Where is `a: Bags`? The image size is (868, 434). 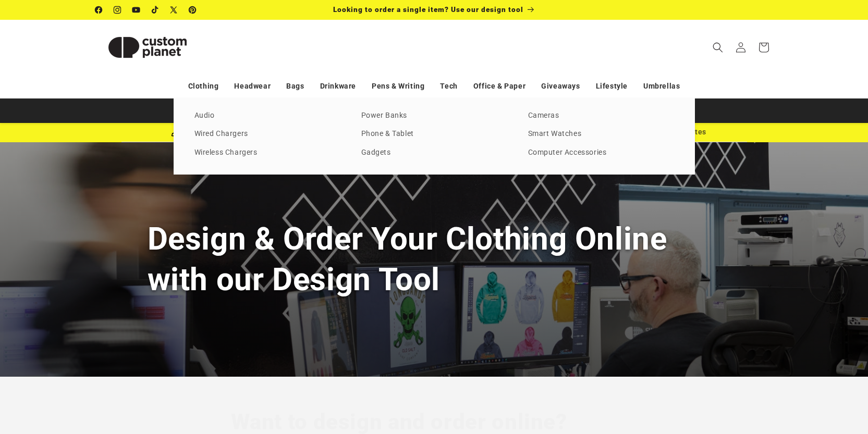 a: Bags is located at coordinates (295, 86).